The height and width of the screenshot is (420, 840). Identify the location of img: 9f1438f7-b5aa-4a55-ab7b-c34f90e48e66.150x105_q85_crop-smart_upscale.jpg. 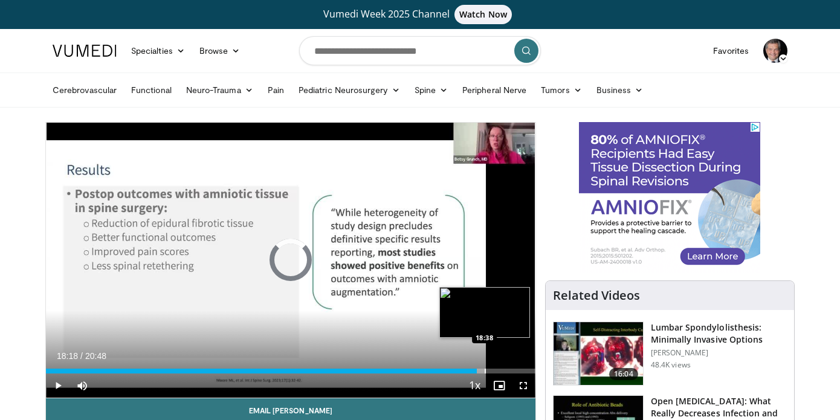
(598, 353).